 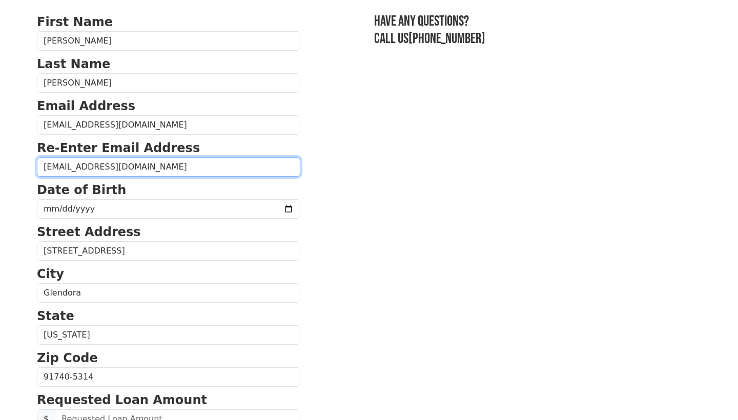 What do you see at coordinates (67, 358) in the screenshot?
I see `strong: Zip Code` at bounding box center [67, 358].